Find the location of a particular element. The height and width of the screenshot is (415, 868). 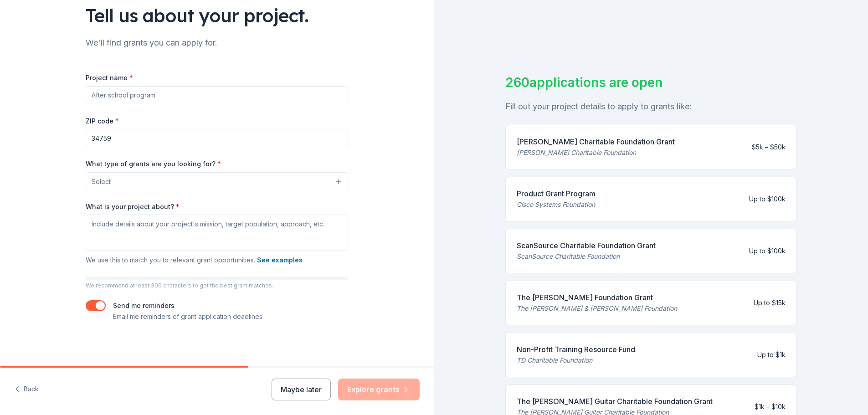

div: We'll find grants you can apply for. is located at coordinates (217, 43).